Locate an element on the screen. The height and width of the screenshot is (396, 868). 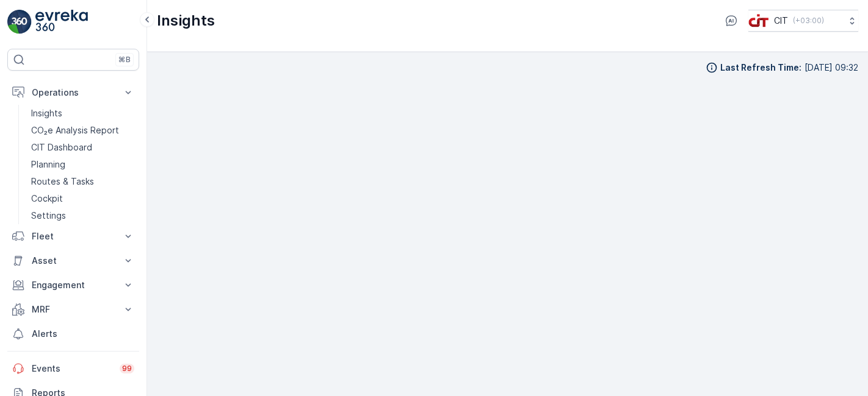
button: CIT(+03:00) is located at coordinates (803, 21).